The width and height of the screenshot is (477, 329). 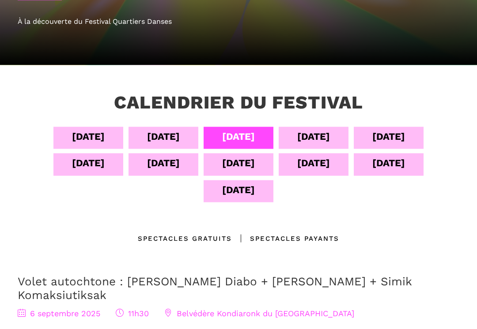 What do you see at coordinates (238, 103) in the screenshot?
I see `h3: Calendrier du festival` at bounding box center [238, 103].